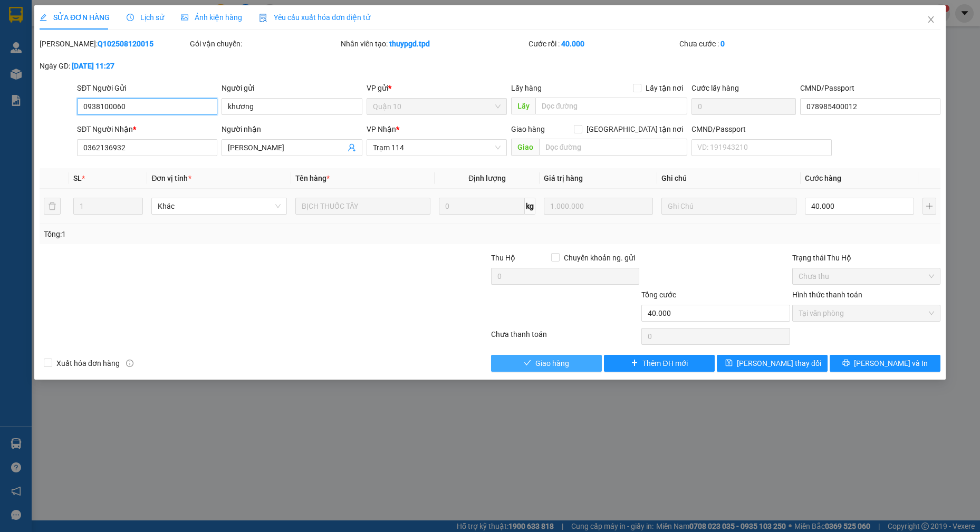  Describe the element at coordinates (43, 17) in the screenshot. I see `span: edit` at that location.